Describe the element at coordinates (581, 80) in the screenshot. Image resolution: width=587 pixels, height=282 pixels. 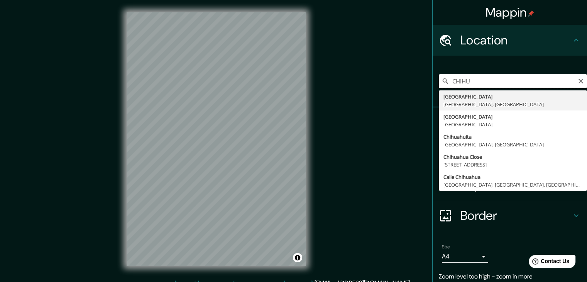
I see `button: Clear` at that location.